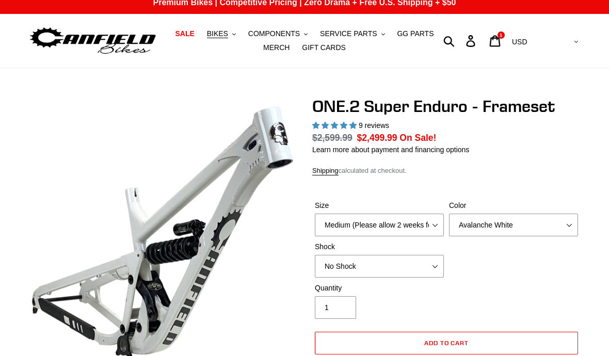 This screenshot has width=609, height=356. Describe the element at coordinates (93, 41) in the screenshot. I see `img: Canfield Bikes` at that location.